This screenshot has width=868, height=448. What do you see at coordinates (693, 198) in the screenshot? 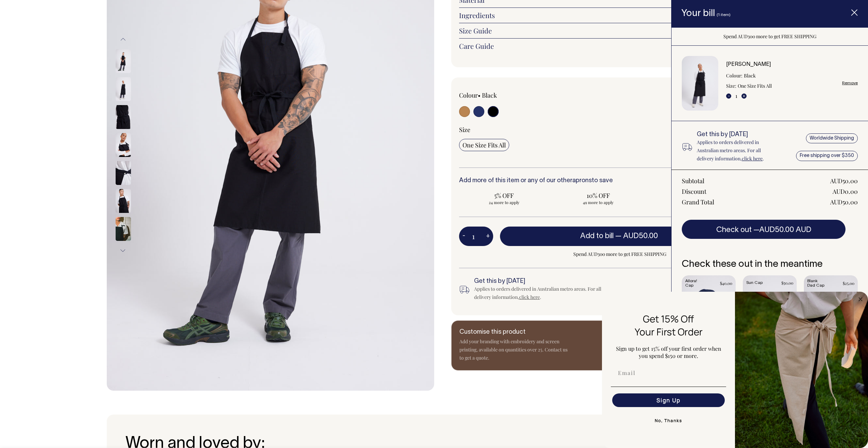
I see `input: 15% OFF 99 more to apply` at bounding box center [693, 198].